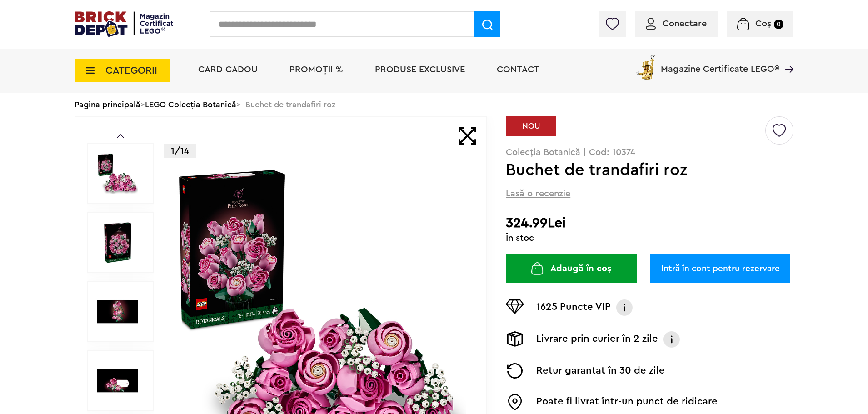 The height and width of the screenshot is (414, 868). I want to click on span: Conectare, so click(684, 24).